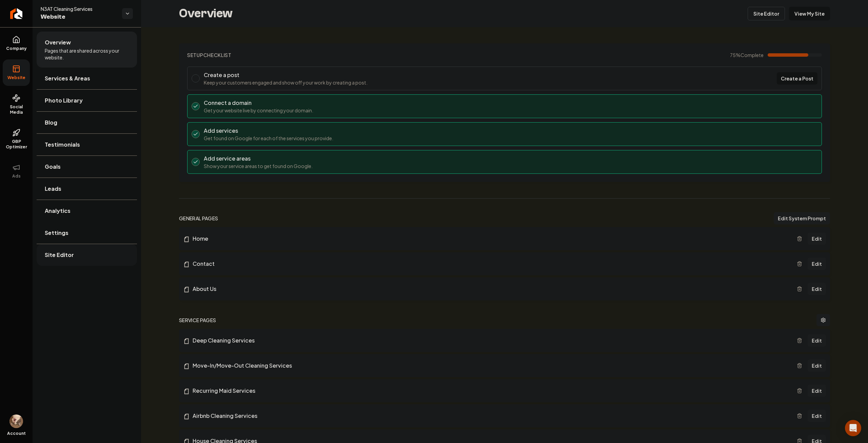 The height and width of the screenshot is (443, 868). I want to click on a: Social Media, so click(16, 104).